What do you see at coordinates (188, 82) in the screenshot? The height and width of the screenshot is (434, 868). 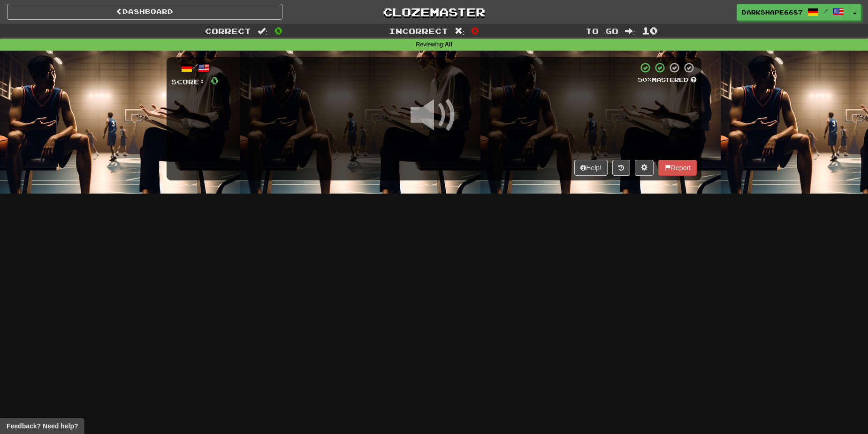 I see `span: Score:` at bounding box center [188, 82].